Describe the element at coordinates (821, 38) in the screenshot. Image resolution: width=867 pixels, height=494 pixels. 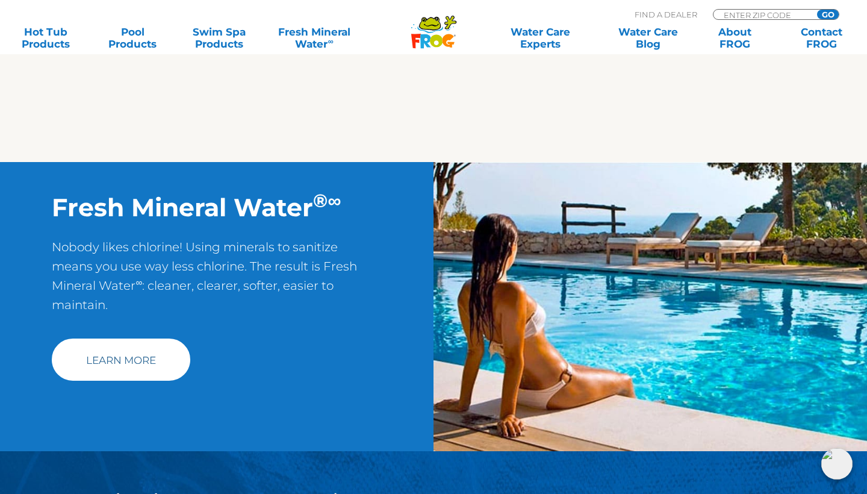
I see `a: ContactFROG` at that location.